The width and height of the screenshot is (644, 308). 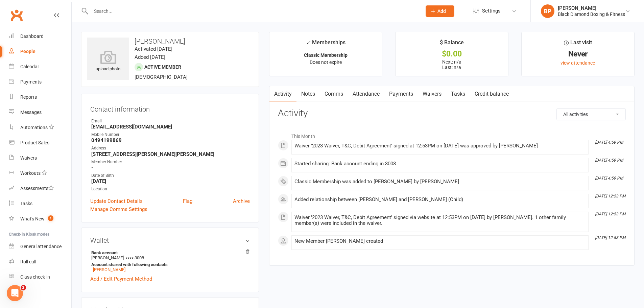 What do you see at coordinates (31, 36) in the screenshot?
I see `div: Dashboard` at bounding box center [31, 36].